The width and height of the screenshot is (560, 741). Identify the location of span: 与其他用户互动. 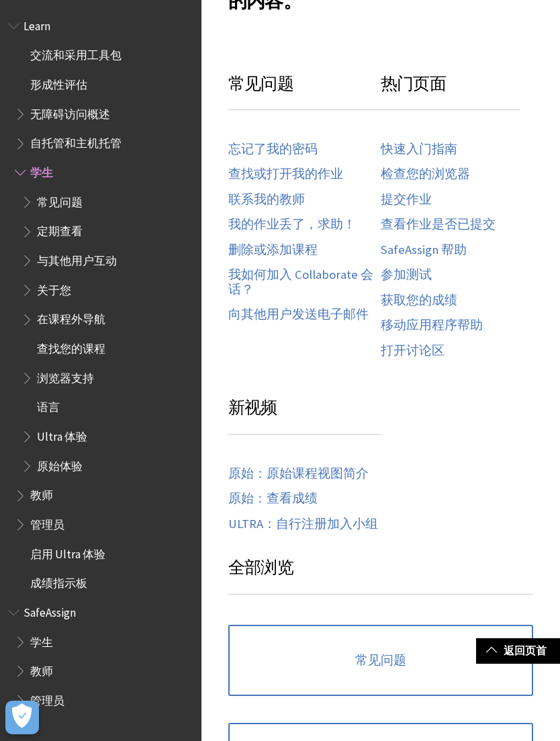
(76, 258).